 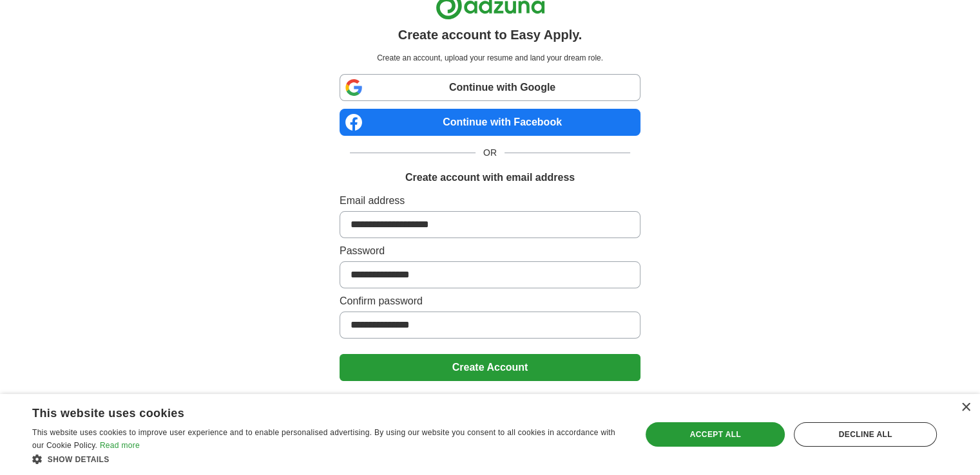 I want to click on span: This website uses cookies to improve user experience and to enable personalised advertising. By u..., so click(x=324, y=439).